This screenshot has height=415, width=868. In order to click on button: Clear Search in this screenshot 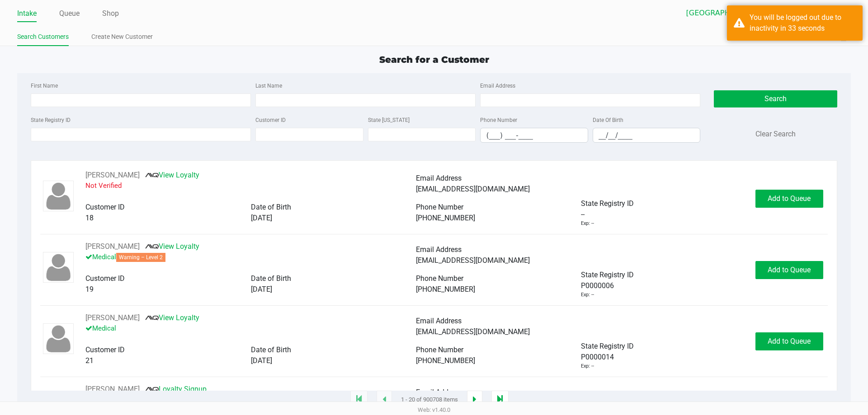, I will do `click(775, 134)`.